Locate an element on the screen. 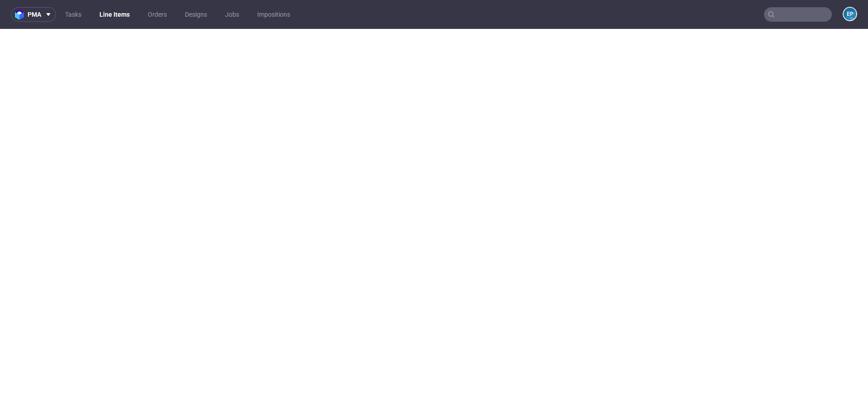 The height and width of the screenshot is (416, 868). img: logo is located at coordinates (22, 14).